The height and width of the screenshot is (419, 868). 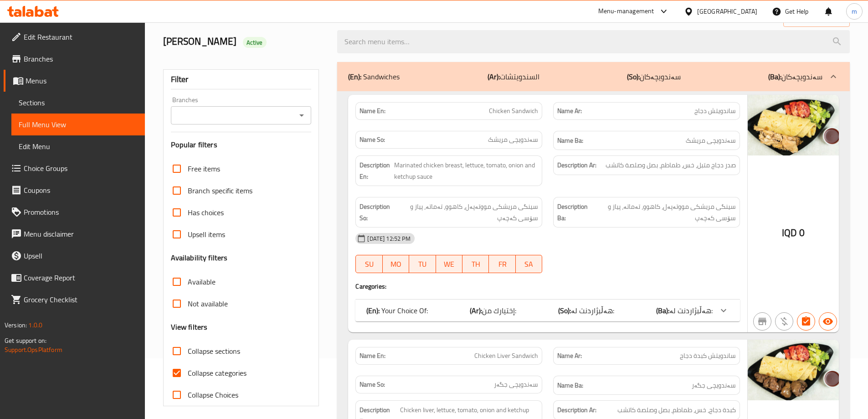 What do you see at coordinates (74, 299) in the screenshot?
I see `a: Grocery Checklist` at bounding box center [74, 299].